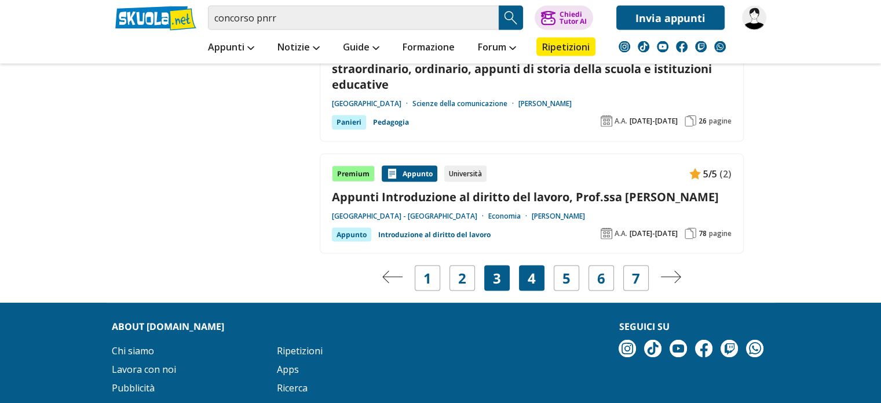 This screenshot has width=881, height=403. What do you see at coordinates (393, 278) in the screenshot?
I see `a: Pagina precedente` at bounding box center [393, 278].